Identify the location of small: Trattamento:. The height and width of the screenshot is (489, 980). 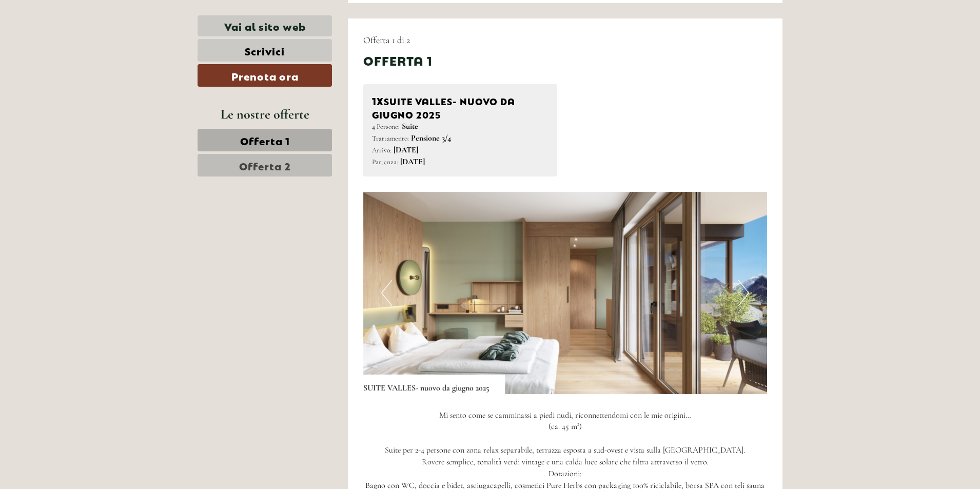
(390, 138).